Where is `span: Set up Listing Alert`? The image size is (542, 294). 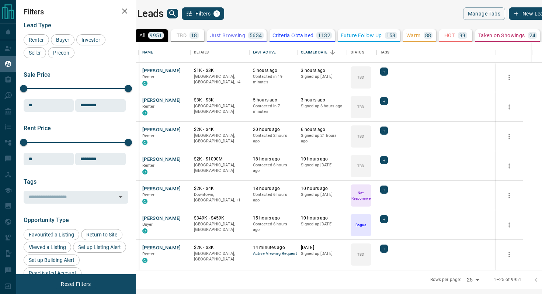 span: Set up Listing Alert is located at coordinates (100, 247).